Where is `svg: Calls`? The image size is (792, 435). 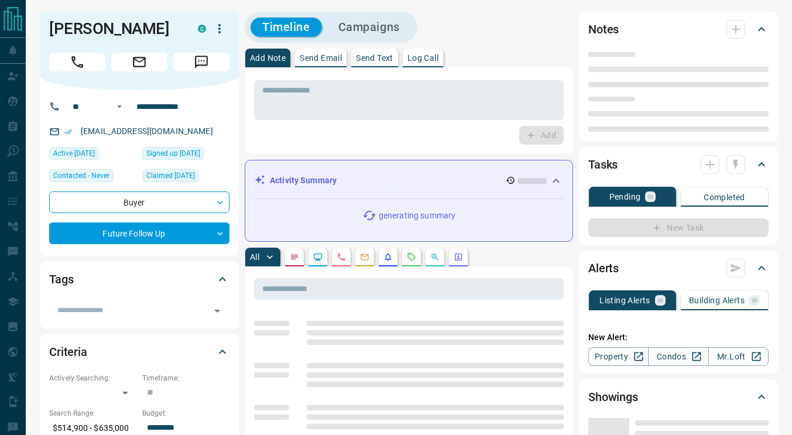 svg: Calls is located at coordinates (341, 257).